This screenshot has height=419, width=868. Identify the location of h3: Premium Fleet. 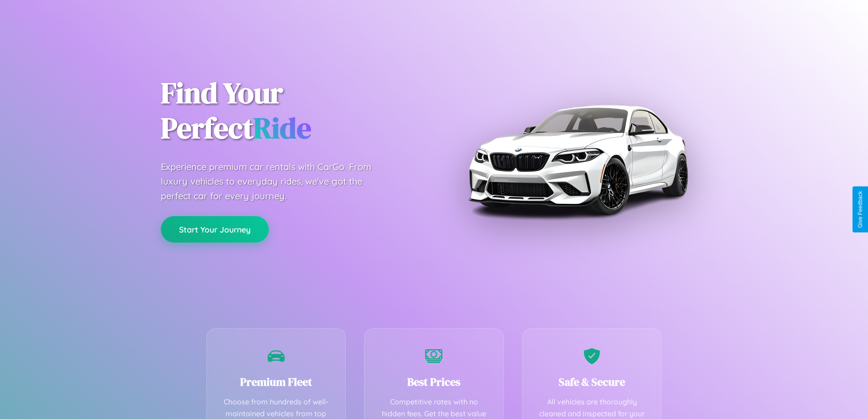
(276, 382).